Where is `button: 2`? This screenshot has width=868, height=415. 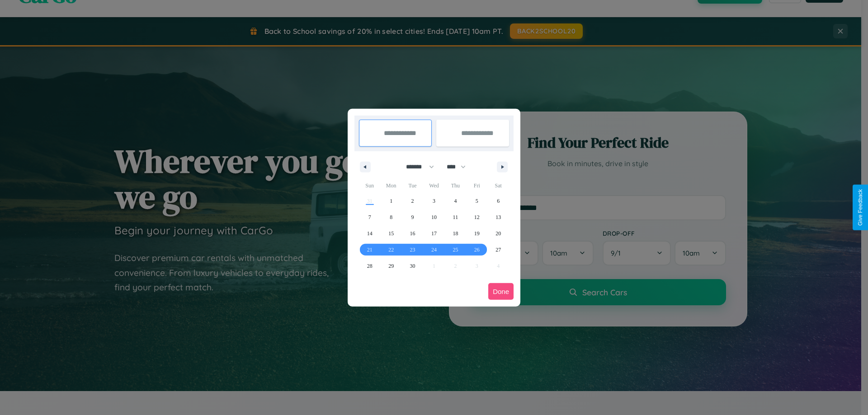
button: 2 is located at coordinates (413, 201).